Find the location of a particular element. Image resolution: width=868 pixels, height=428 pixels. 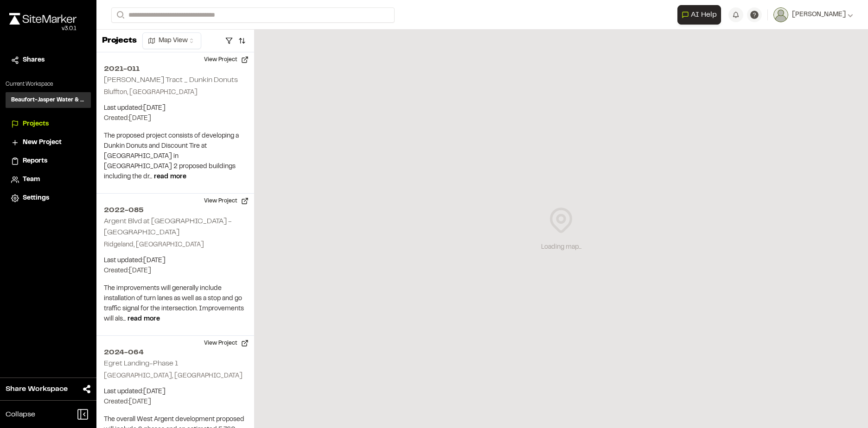

div: Oh geez...please don't... is located at coordinates (43, 29).